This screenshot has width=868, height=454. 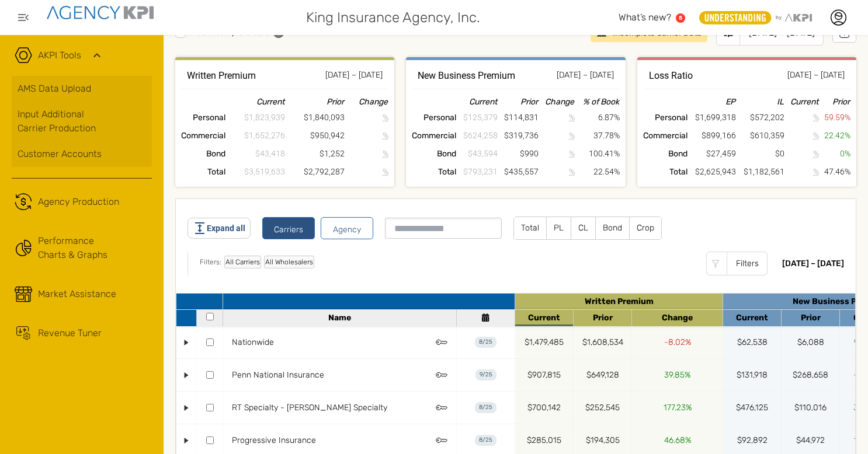 I want to click on label: Crop, so click(x=645, y=228).